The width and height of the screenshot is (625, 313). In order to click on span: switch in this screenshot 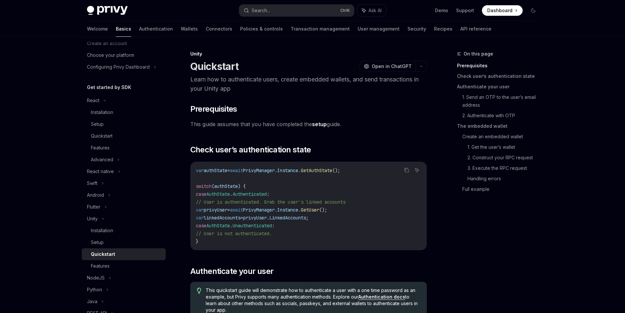, I will do `click(204, 186)`.